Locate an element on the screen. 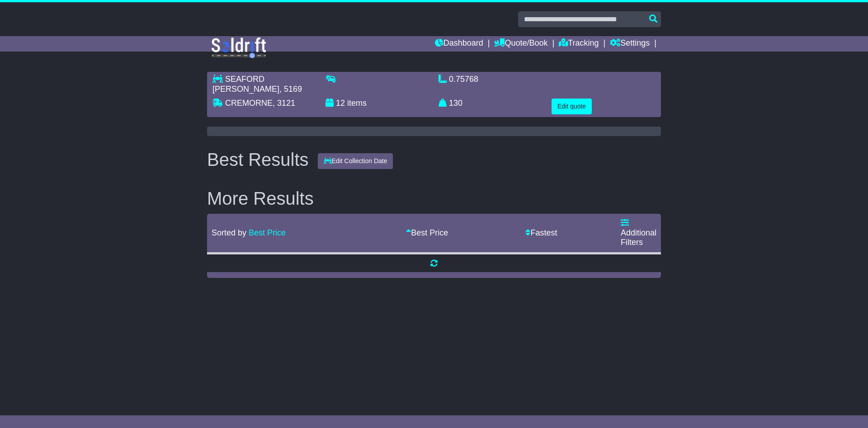  button: Edit quote is located at coordinates (571, 106).